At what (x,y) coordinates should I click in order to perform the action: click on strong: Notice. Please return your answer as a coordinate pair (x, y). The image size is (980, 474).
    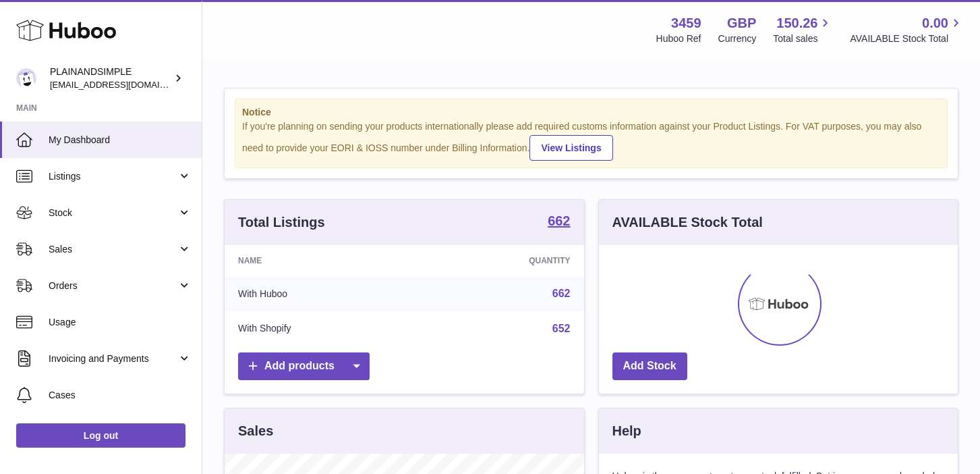
    Looking at the image, I should click on (591, 112).